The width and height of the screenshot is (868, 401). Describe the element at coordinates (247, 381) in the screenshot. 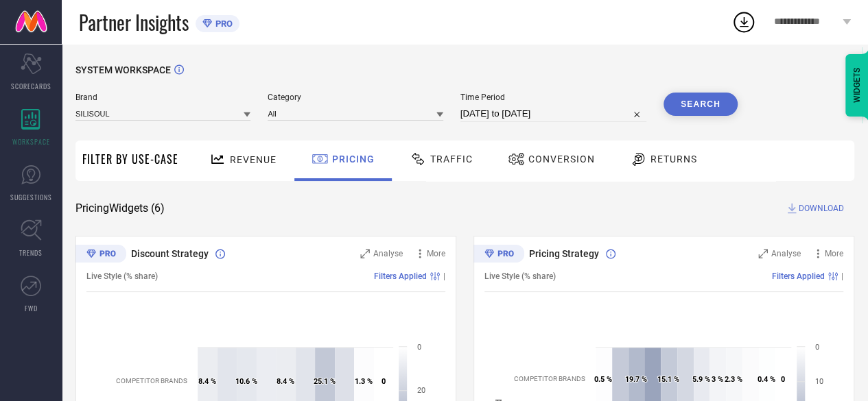

I see `text: 10.6 %` at that location.